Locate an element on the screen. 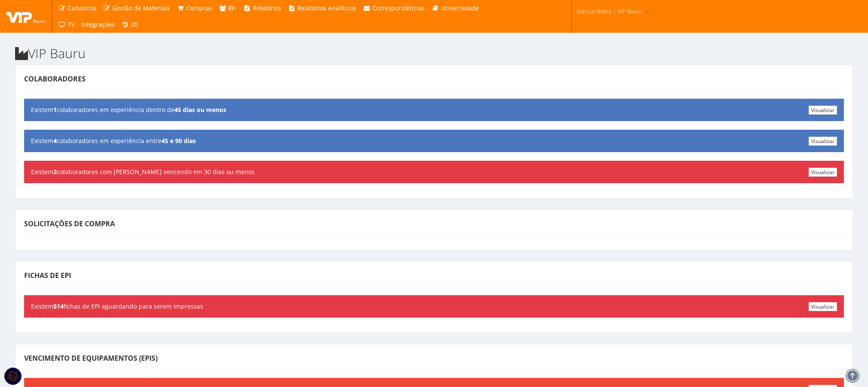 This screenshot has width=868, height=387. span: Integrações is located at coordinates (98, 24).